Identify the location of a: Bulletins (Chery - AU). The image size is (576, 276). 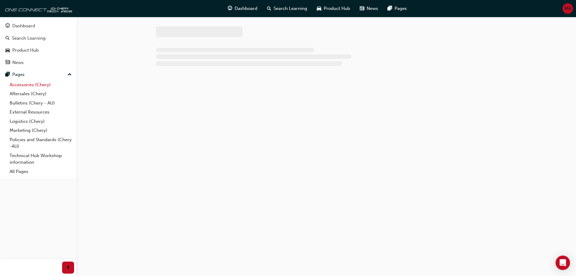
(41, 103).